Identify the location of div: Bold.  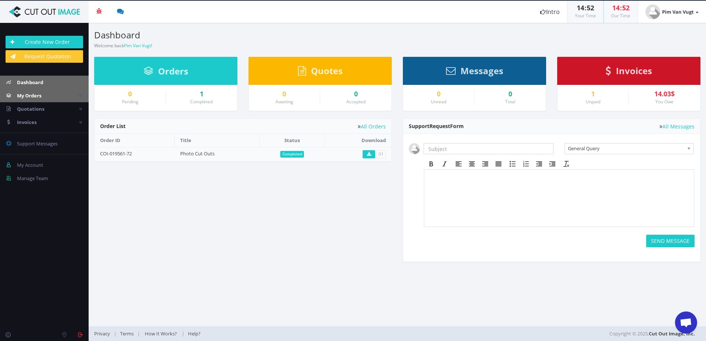
(431, 164).